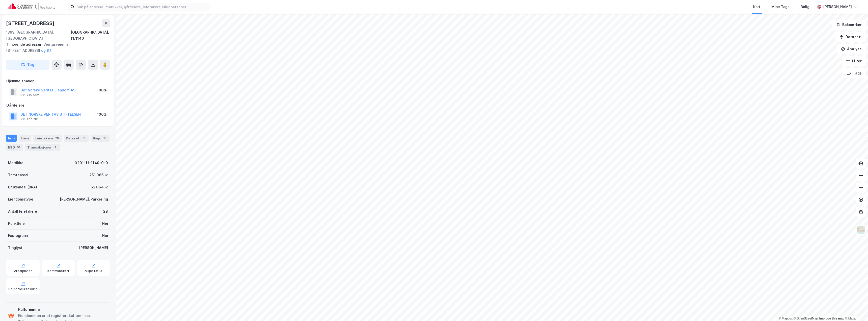 The width and height of the screenshot is (868, 321). Describe the element at coordinates (832, 319) in the screenshot. I see `a: Improve this map` at that location.